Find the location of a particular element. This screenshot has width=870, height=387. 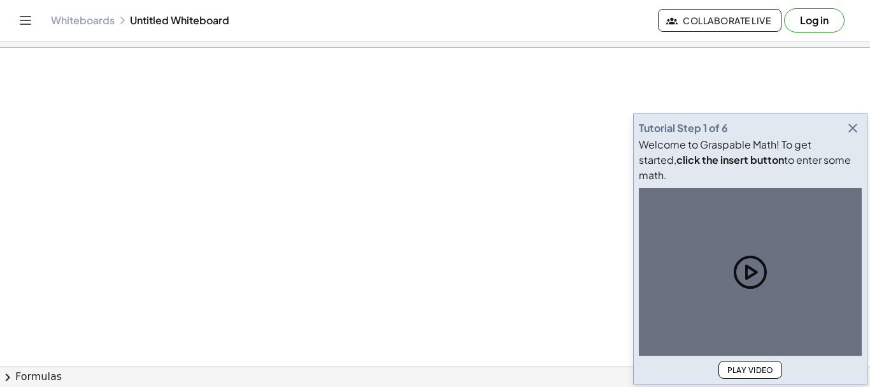

div: Tutorial Step 1 of 6 is located at coordinates (683, 128).